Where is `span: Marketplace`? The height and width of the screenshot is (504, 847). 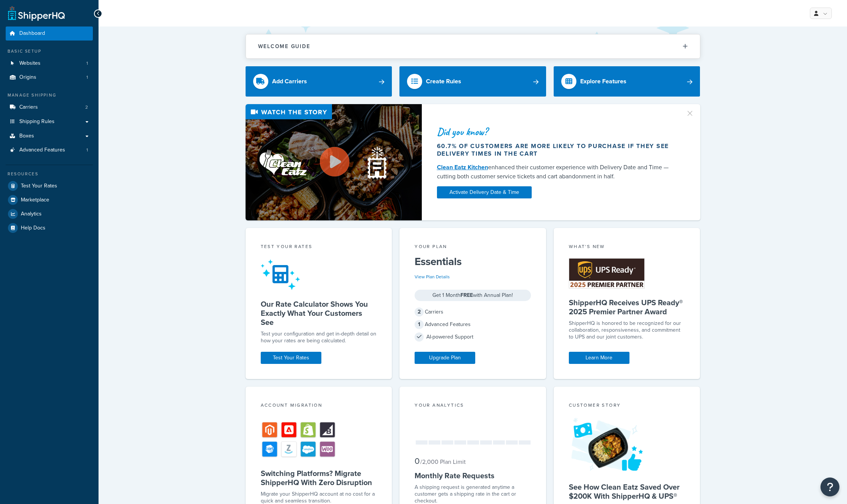
span: Marketplace is located at coordinates (35, 200).